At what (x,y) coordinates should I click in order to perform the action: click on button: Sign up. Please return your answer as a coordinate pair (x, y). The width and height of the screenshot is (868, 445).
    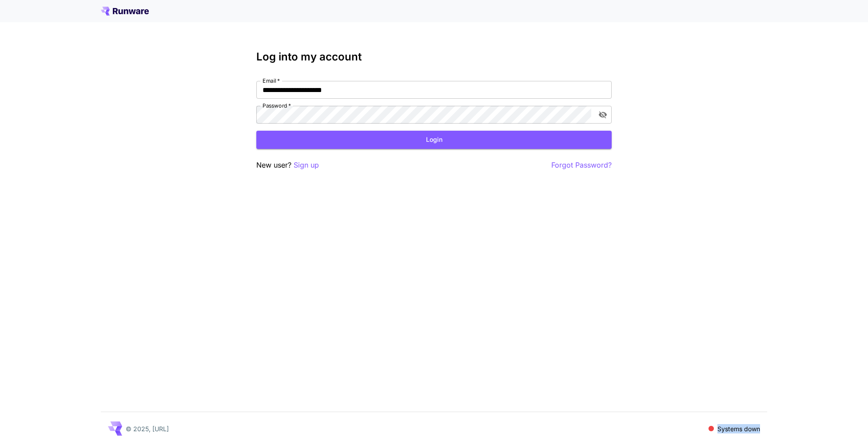
    Looking at the image, I should click on (306, 165).